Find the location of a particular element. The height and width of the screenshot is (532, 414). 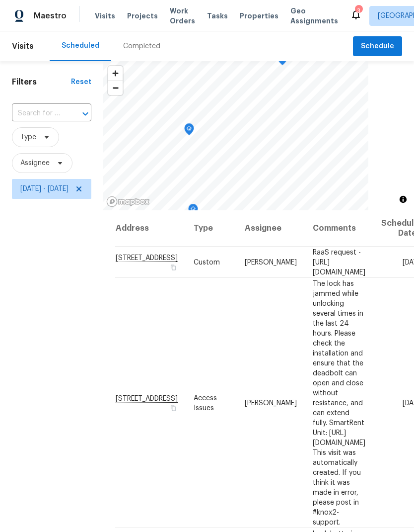

th: Comments is located at coordinates (339, 228).